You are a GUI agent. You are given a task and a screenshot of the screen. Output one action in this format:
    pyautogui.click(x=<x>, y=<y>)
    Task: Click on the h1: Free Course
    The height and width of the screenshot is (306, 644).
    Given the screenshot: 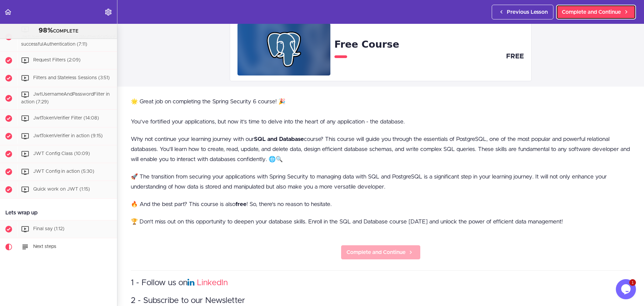 What is the action you would take?
    pyautogui.click(x=429, y=44)
    